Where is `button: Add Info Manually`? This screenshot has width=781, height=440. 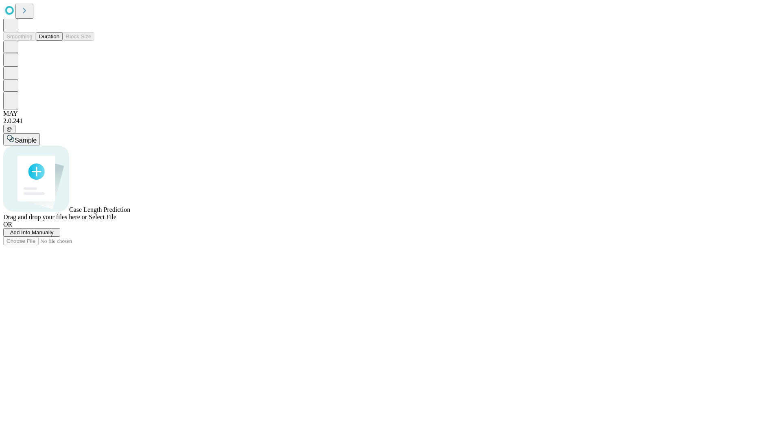
button: Add Info Manually is located at coordinates (32, 232).